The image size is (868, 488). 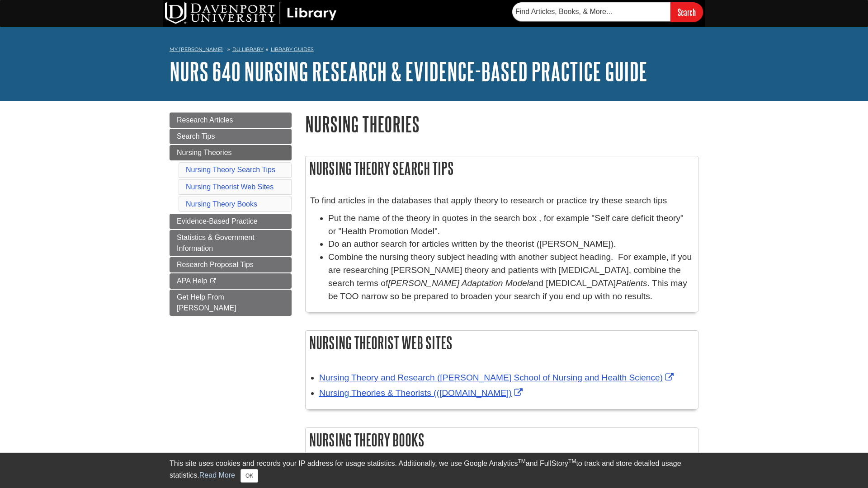 I want to click on img: DU Library, so click(x=251, y=13).